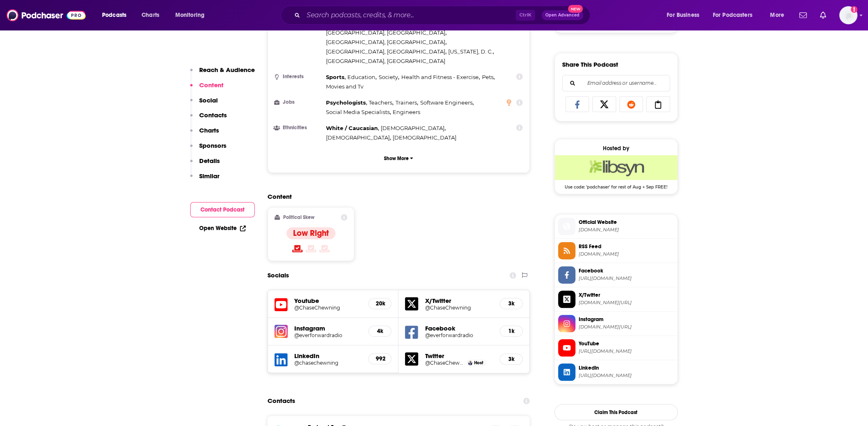 The width and height of the screenshot is (868, 426). I want to click on span: More, so click(777, 15).